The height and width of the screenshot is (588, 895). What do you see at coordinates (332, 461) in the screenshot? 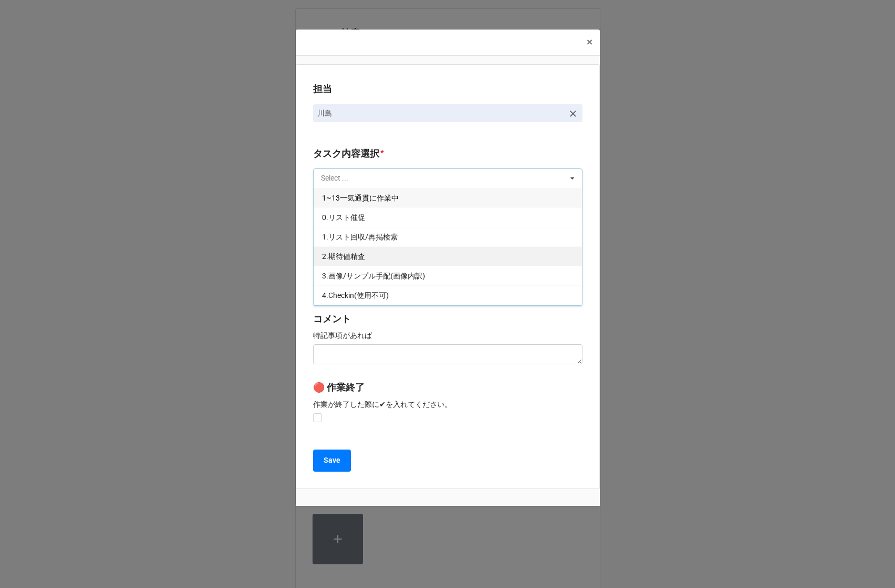
I see `button: Save` at bounding box center [332, 461].